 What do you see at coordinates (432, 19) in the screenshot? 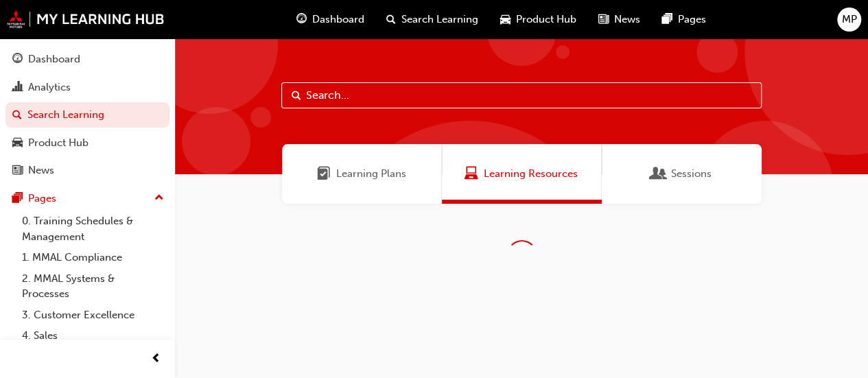
I see `a: search-iconSearch Learning` at bounding box center [432, 19].